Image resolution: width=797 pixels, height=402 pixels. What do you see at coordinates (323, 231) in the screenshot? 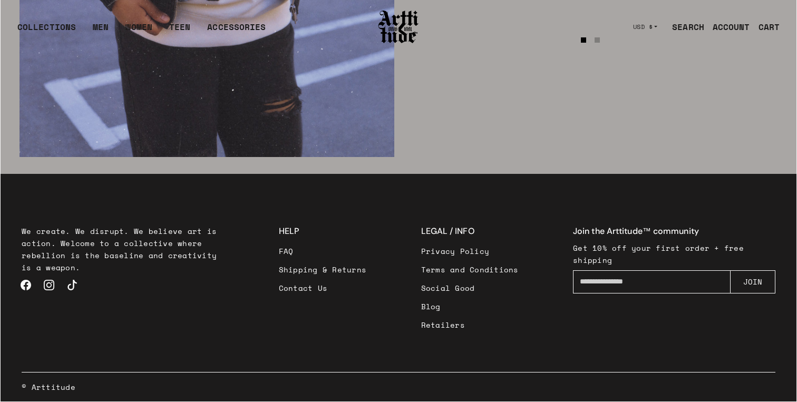
I see `h3: HELP` at bounding box center [323, 231].